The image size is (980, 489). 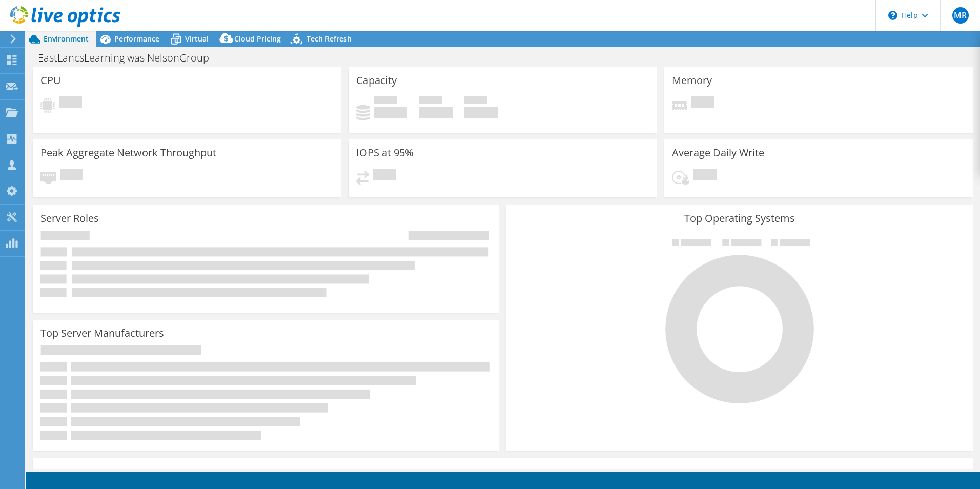 I want to click on svg: \n, so click(x=893, y=15).